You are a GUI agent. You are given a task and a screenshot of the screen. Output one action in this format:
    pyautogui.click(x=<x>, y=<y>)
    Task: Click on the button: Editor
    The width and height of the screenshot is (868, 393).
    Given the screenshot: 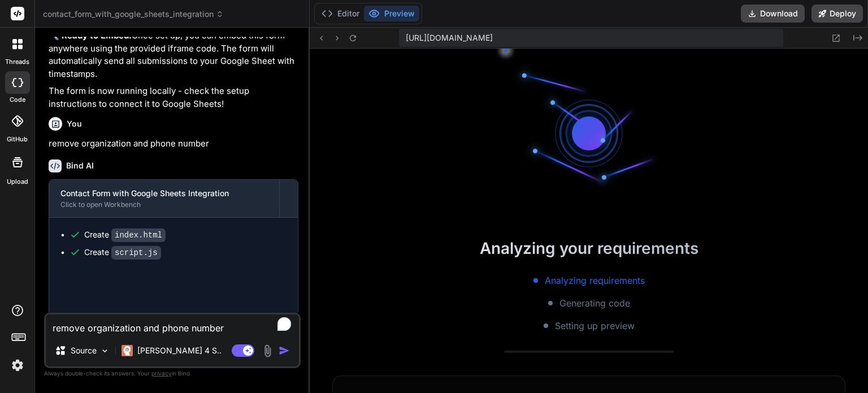 What is the action you would take?
    pyautogui.click(x=340, y=14)
    